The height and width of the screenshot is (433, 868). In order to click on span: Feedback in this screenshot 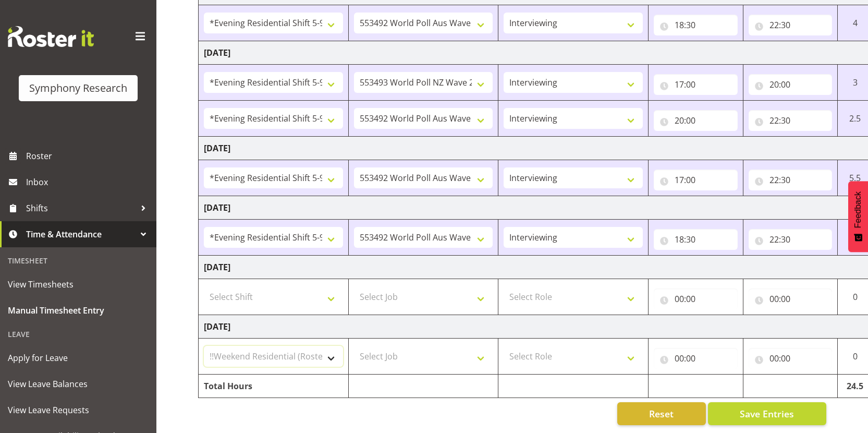, I will do `click(858, 210)`.